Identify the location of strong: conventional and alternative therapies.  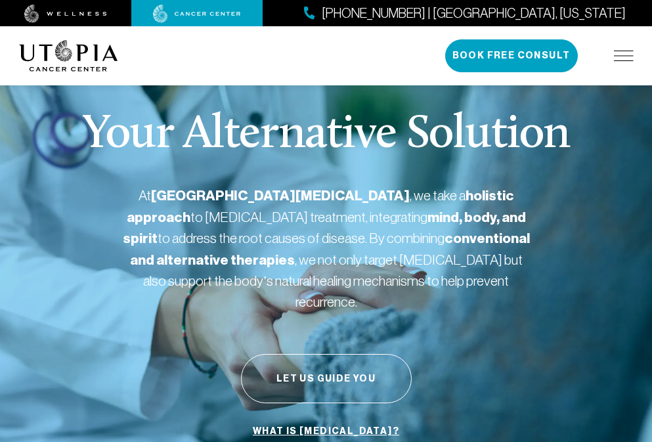
(330, 249).